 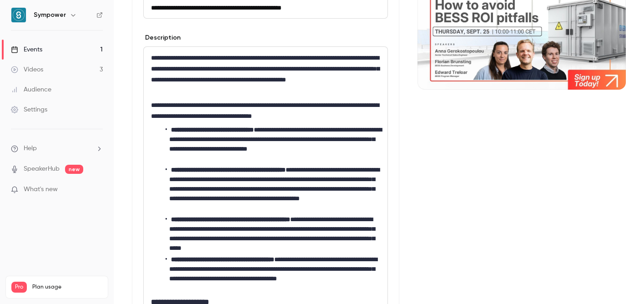 What do you see at coordinates (74, 169) in the screenshot?
I see `span: new` at bounding box center [74, 169].